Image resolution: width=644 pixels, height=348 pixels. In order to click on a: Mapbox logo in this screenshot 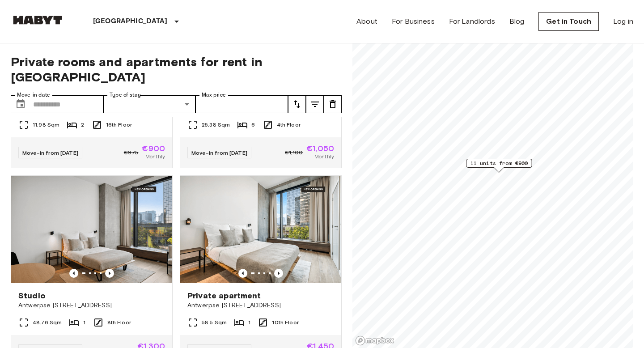, I will do `click(375, 340)`.